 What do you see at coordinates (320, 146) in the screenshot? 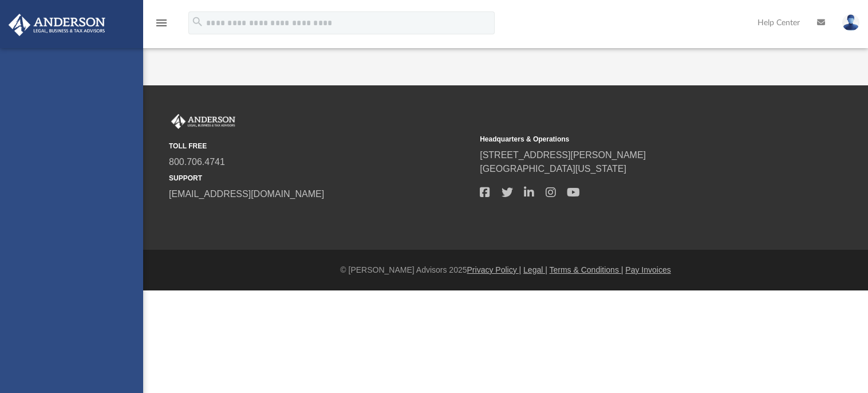
I see `small: TOLL FREE` at bounding box center [320, 146].